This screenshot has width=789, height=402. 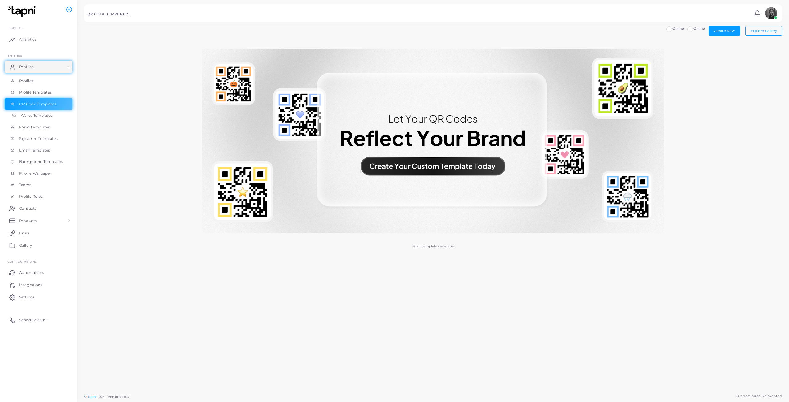 I want to click on span: Integrations, so click(x=31, y=285).